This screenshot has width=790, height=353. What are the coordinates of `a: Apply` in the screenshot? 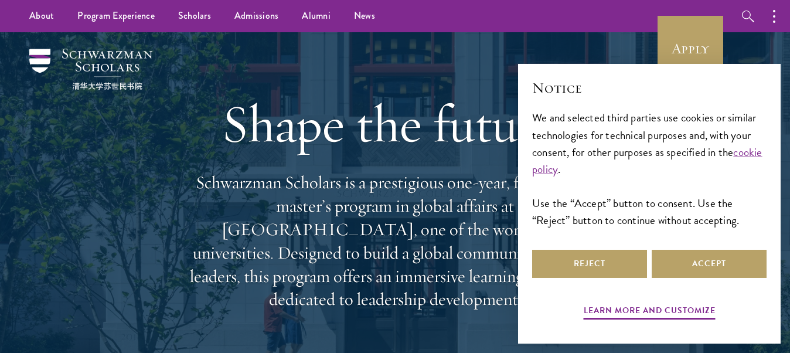 It's located at (690, 49).